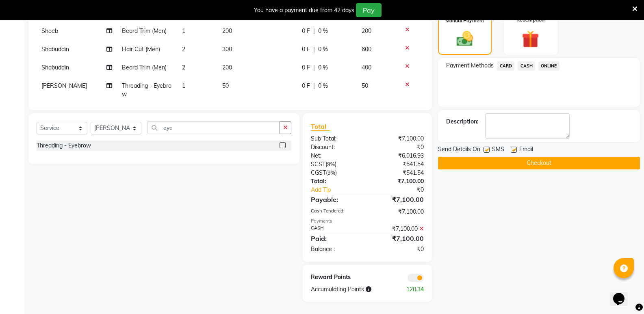 This screenshot has width=644, height=314. Describe the element at coordinates (530, 39) in the screenshot. I see `img: _gift.svg` at that location.